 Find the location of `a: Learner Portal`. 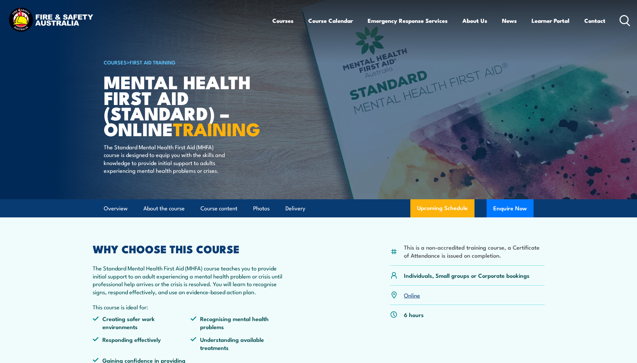

a: Learner Portal is located at coordinates (551, 20).